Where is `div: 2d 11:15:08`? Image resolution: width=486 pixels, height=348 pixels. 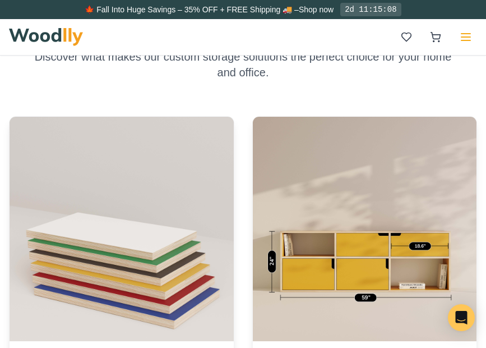 div: 2d 11:15:08 is located at coordinates (371, 10).